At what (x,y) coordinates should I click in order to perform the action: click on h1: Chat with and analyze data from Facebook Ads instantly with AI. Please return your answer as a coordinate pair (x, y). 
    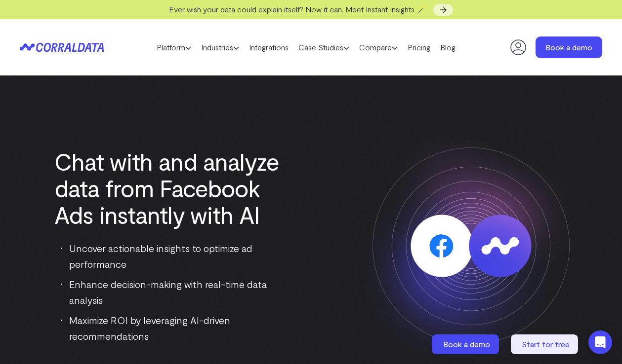
    Looking at the image, I should click on (170, 187).